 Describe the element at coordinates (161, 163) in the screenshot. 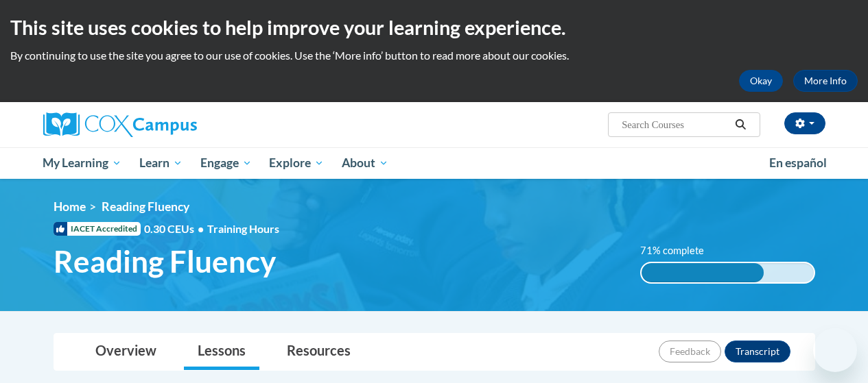

I see `a: Learn` at that location.